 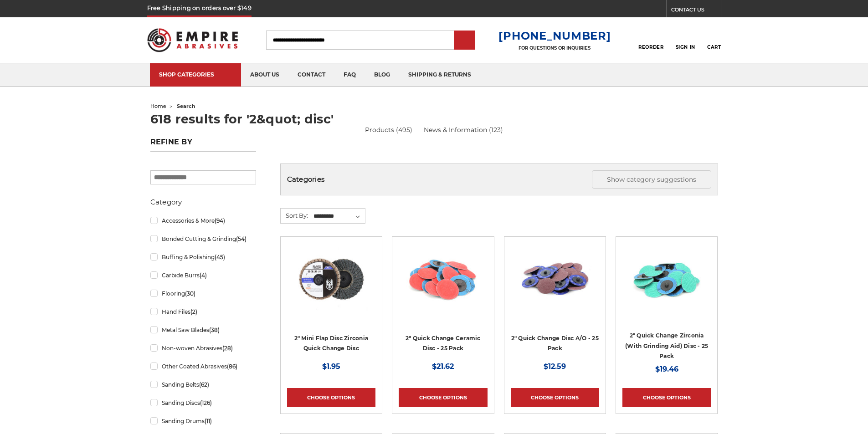 What do you see at coordinates (203, 403) in the screenshot?
I see `a: Sanding Discs(126)` at bounding box center [203, 403].